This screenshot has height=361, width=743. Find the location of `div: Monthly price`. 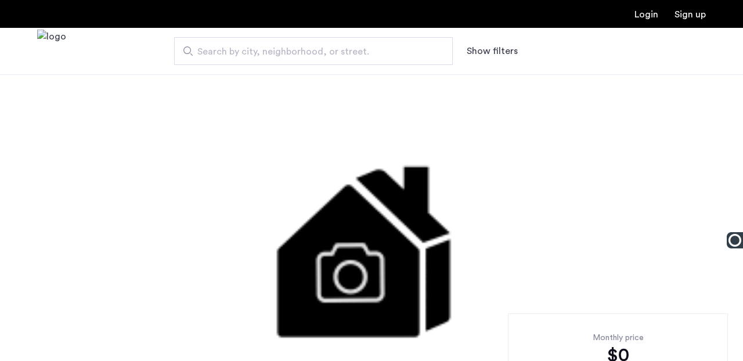

div: Monthly price is located at coordinates (617, 338).